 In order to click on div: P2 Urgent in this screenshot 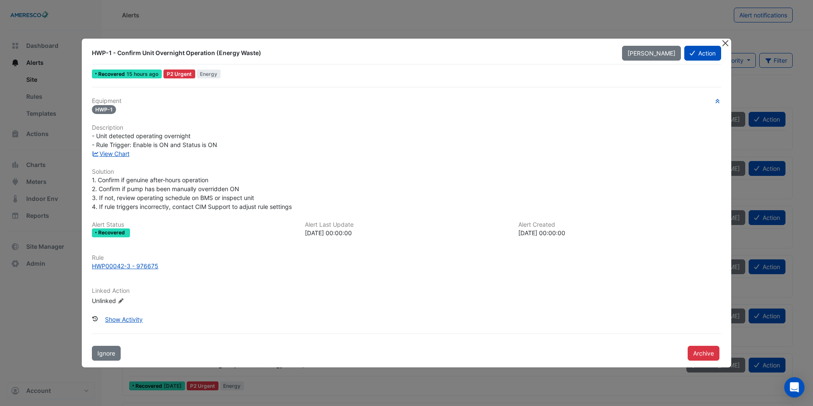, I will do `click(179, 74)`.